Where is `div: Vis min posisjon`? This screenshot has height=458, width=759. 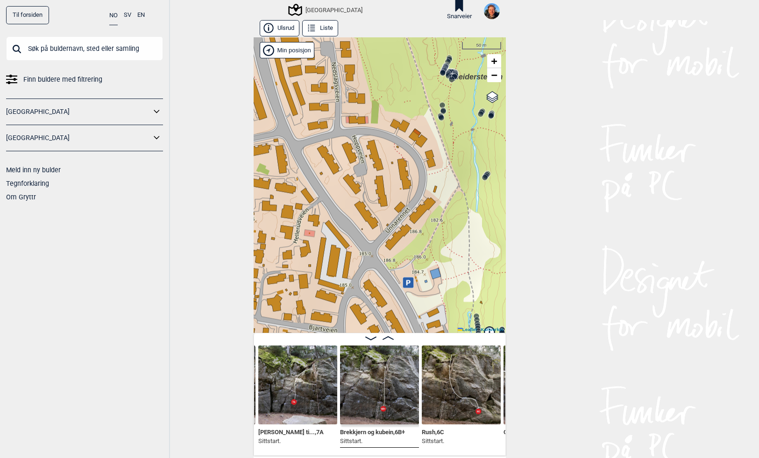 div: Vis min posisjon is located at coordinates (287, 50).